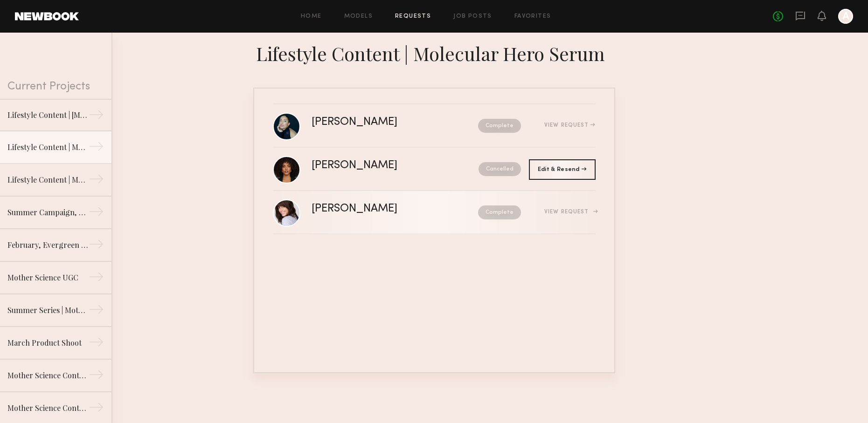 The image size is (868, 423). I want to click on div: Mother Science Content Shoot, so click(48, 408).